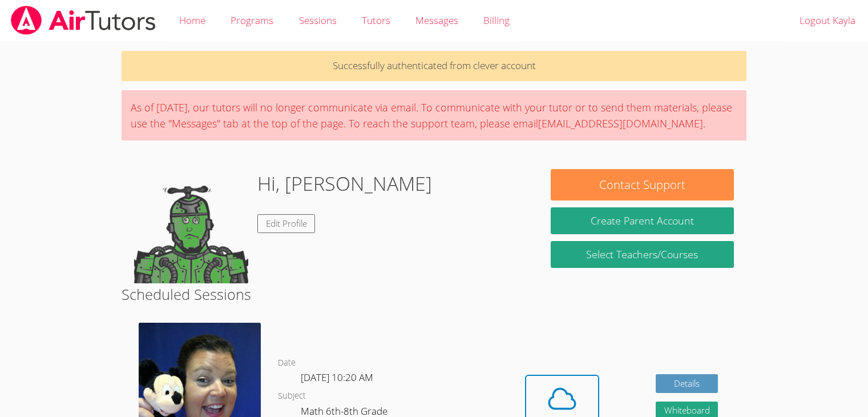 This screenshot has width=868, height=417. What do you see at coordinates (642, 220) in the screenshot?
I see `button: Create Parent Account` at bounding box center [642, 220].